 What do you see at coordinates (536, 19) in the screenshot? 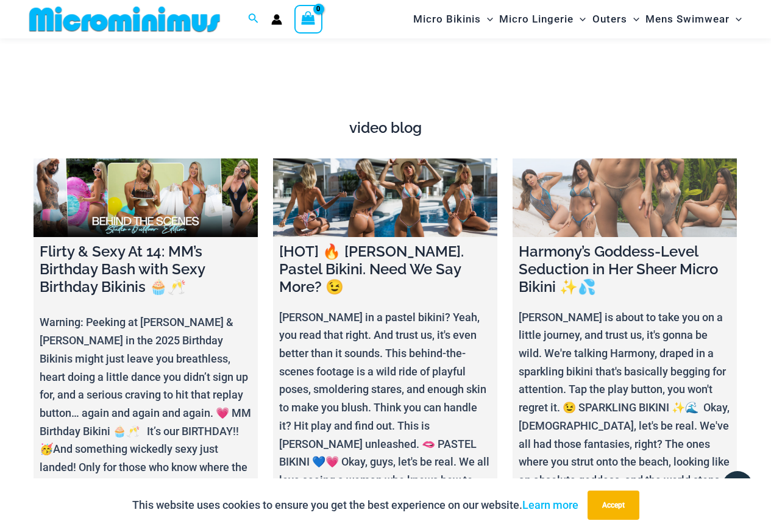
I see `span: Micro Lingerie` at bounding box center [536, 19].